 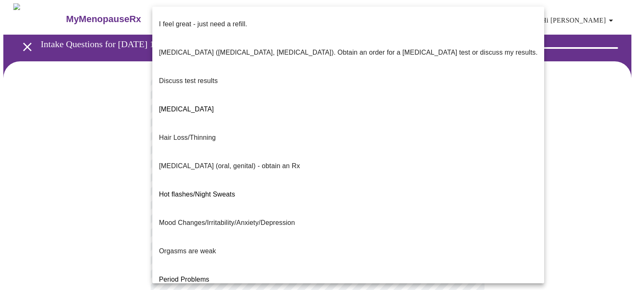 What do you see at coordinates (188, 81) in the screenshot?
I see `p: Discuss test results` at bounding box center [188, 81].